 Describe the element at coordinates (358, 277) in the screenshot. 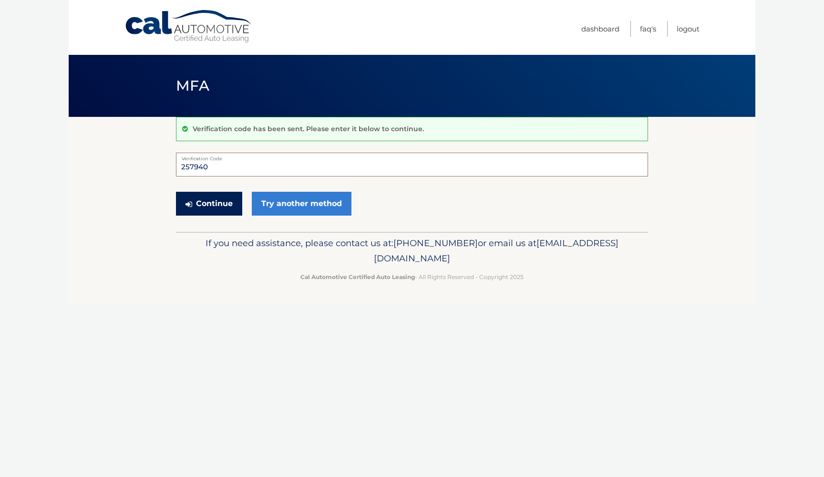

I see `strong: Cal Automotive Certified Auto Leasing` at that location.